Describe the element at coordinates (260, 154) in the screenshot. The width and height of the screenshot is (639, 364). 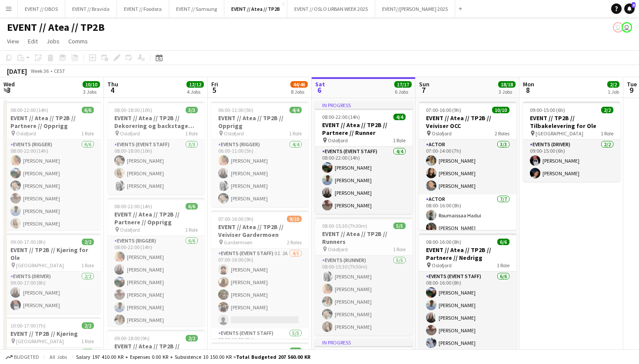
I see `div: 06:00-11:00 (5h)4/4EVENT // Atea // TP2B // Opprigg Oslofjord1 RoleEvents (Rigger)4/406:00-11:00 ...` at that location.